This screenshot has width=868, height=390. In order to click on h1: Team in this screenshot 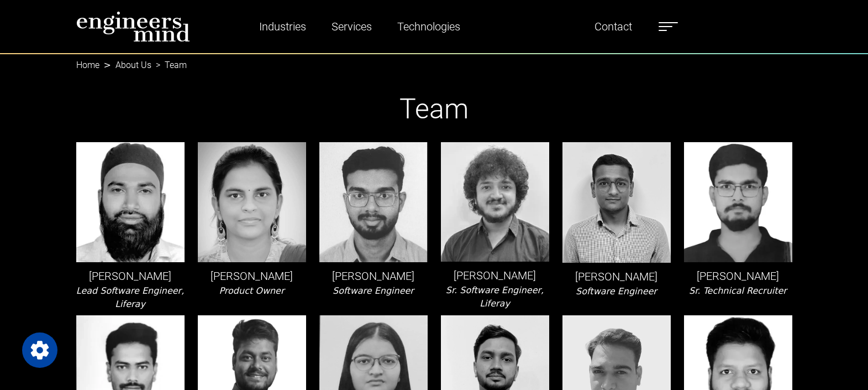, I will do `click(434, 109)`.